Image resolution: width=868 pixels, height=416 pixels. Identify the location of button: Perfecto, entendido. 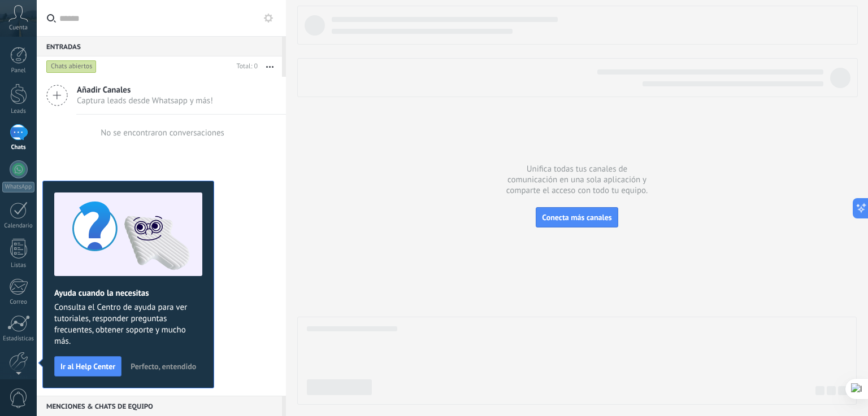
(163, 366).